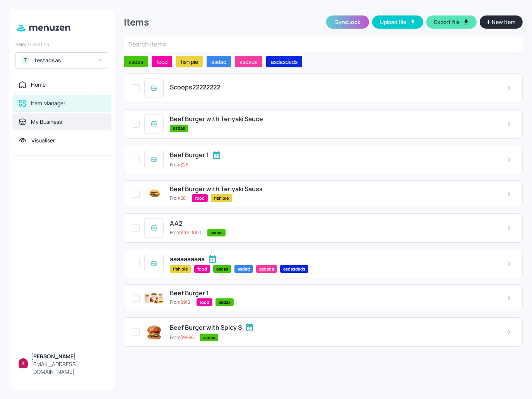 Image resolution: width=532 pixels, height=399 pixels. Describe the element at coordinates (136, 62) in the screenshot. I see `div: asdas` at that location.